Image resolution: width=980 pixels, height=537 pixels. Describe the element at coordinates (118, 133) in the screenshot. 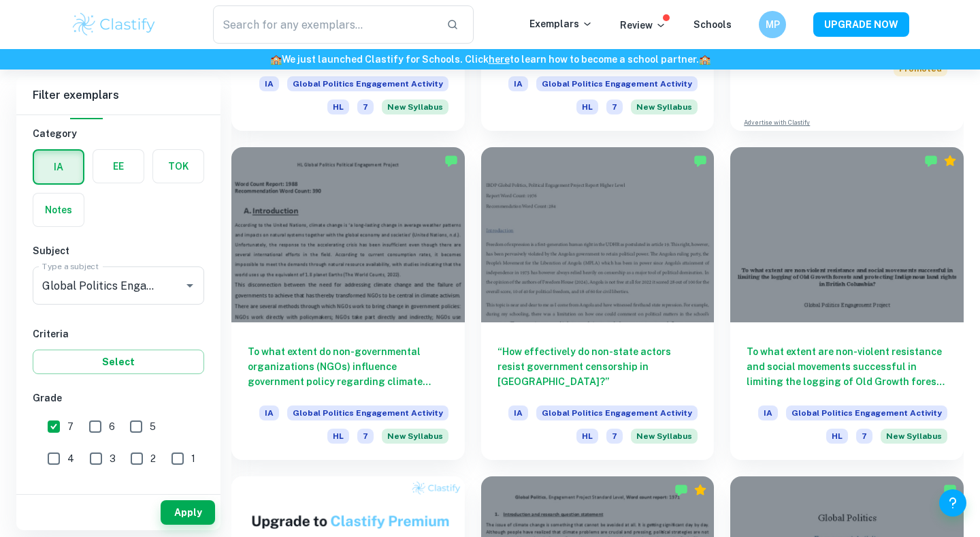

I see `h6: Category` at that location.